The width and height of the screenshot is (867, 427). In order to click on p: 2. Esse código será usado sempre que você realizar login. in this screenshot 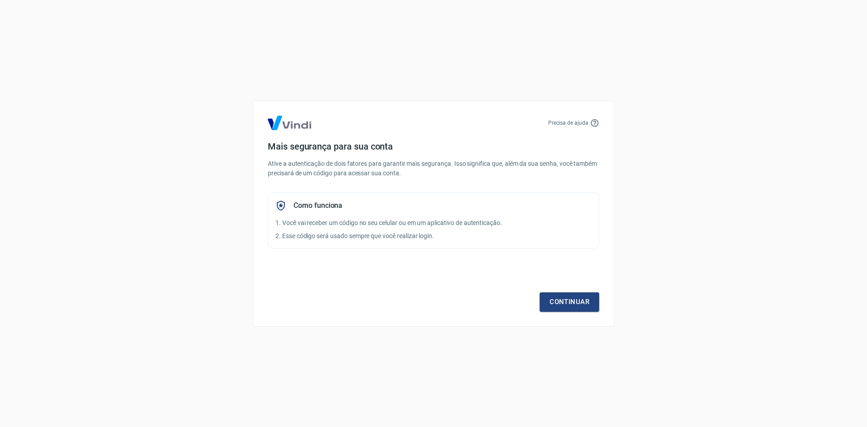, I will do `click(434, 236)`.